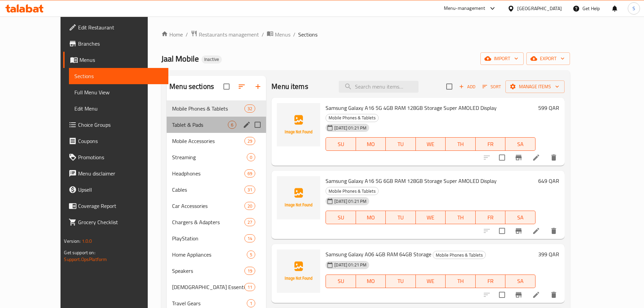 This screenshot has width=644, height=308. Describe the element at coordinates (208, 189) in the screenshot. I see `span: Cables` at that location.